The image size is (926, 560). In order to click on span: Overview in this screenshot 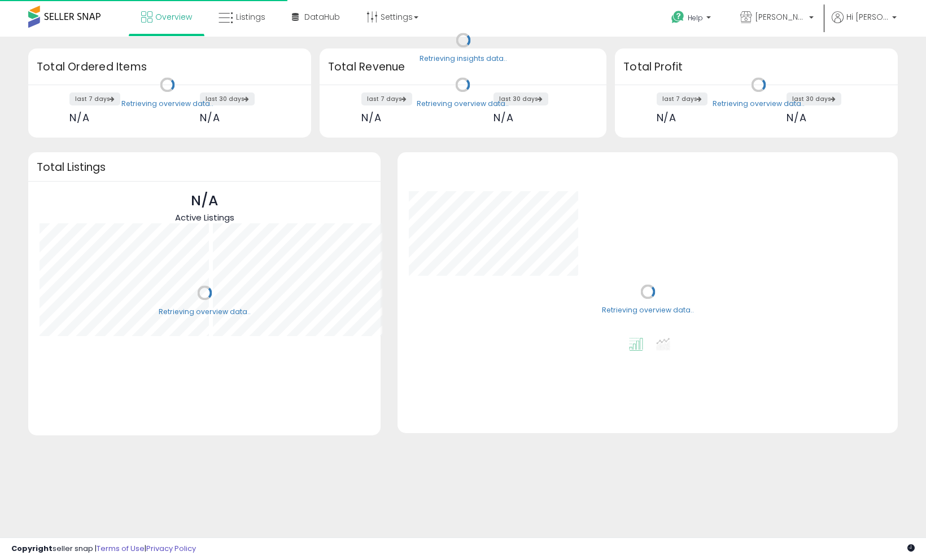, I will do `click(173, 17)`.